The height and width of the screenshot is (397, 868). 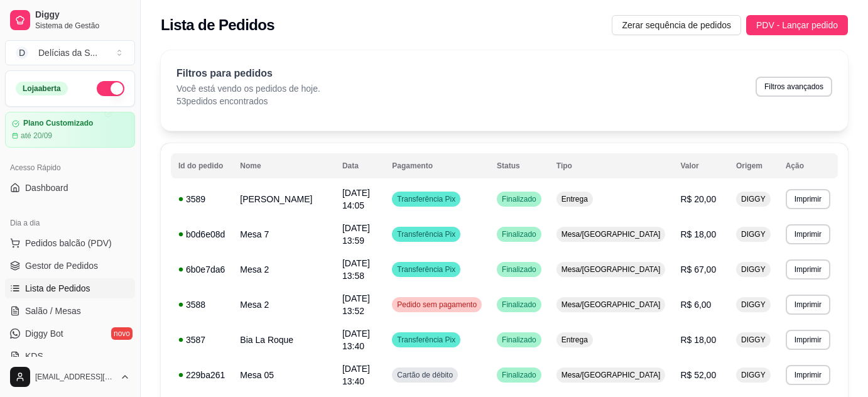 What do you see at coordinates (69, 243) in the screenshot?
I see `span: Pedidos balcão (PDV)` at bounding box center [69, 243].